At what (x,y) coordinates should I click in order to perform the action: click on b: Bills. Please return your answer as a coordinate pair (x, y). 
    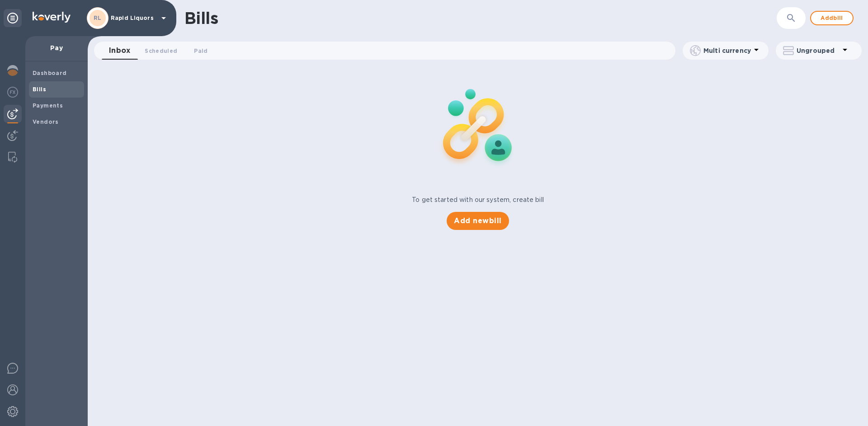
    Looking at the image, I should click on (39, 89).